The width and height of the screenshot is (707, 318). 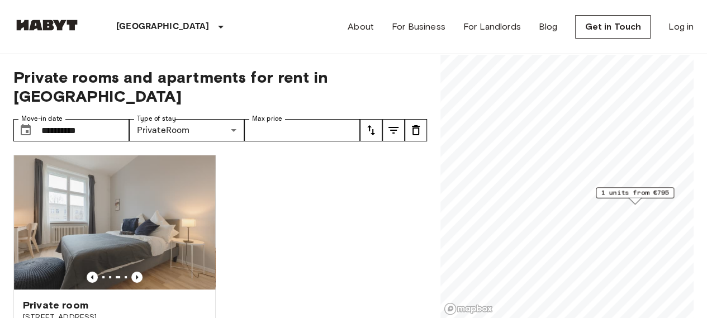 What do you see at coordinates (267, 119) in the screenshot?
I see `label: Max price` at bounding box center [267, 119].